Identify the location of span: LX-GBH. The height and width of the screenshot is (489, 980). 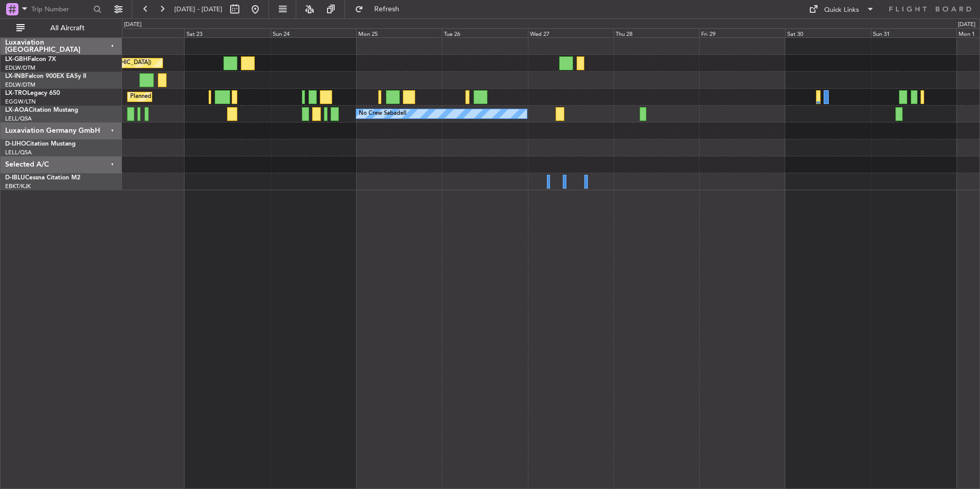
(16, 60).